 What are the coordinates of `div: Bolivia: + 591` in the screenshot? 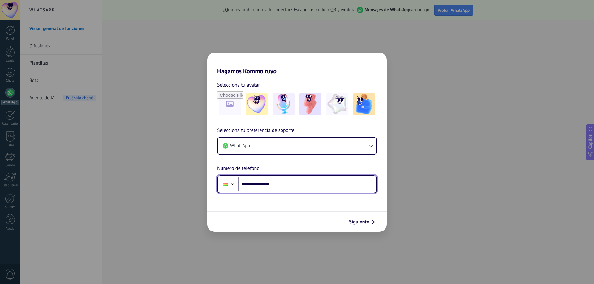 It's located at (226, 184).